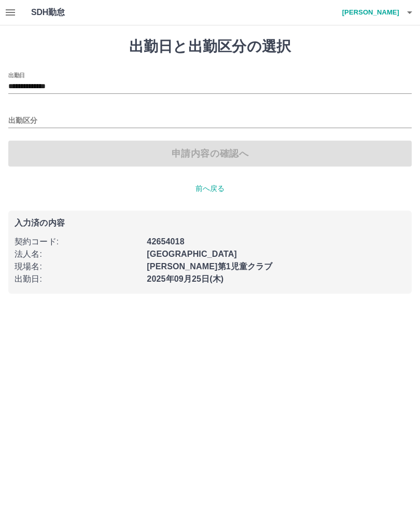  I want to click on b: 2025年09月25日(木), so click(185, 278).